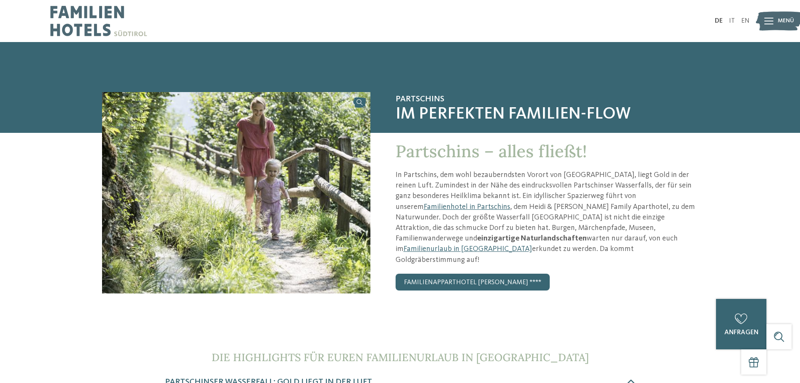  I want to click on a: Das Familienhotel in Partschins mitten im Grünen, so click(236, 192).